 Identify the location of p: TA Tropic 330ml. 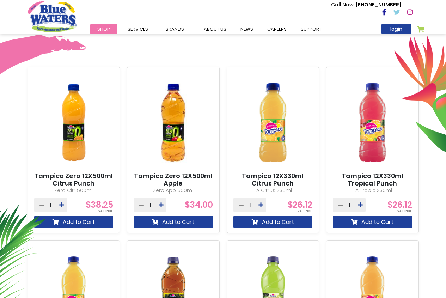
(372, 190).